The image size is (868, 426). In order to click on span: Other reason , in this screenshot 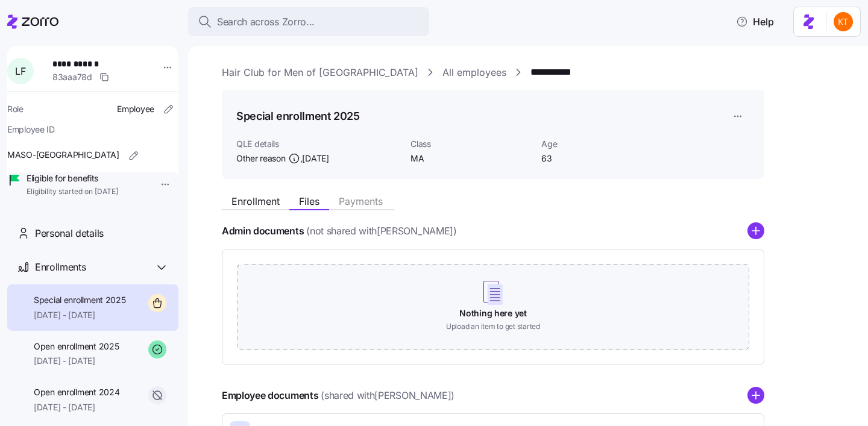, I will do `click(283, 158)`.